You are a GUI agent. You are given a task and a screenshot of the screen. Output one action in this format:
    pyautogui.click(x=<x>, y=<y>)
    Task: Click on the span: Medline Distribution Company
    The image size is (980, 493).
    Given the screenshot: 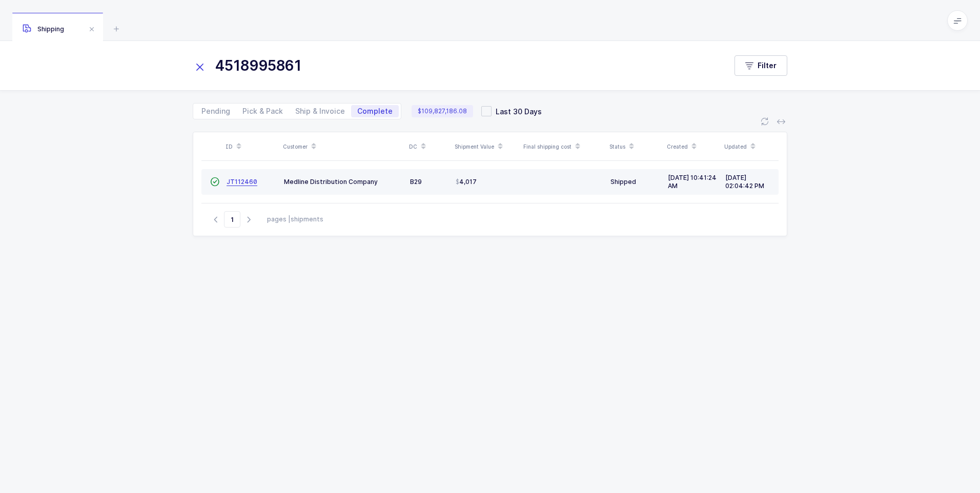 What is the action you would take?
    pyautogui.click(x=331, y=181)
    